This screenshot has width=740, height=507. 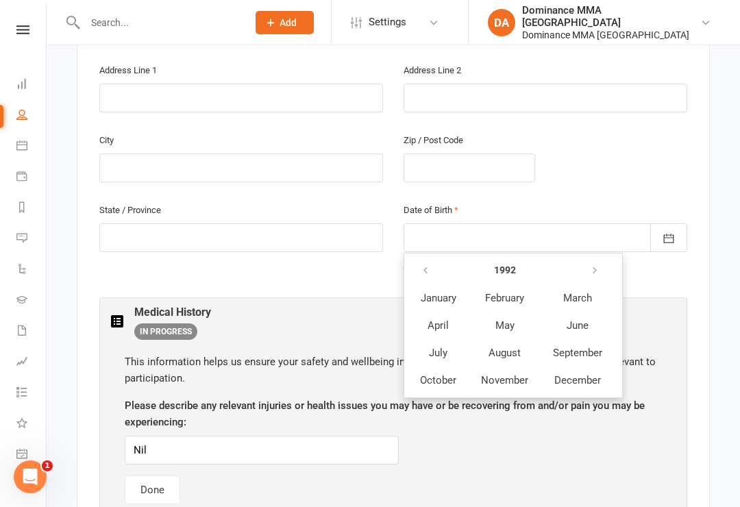 I want to click on span: June, so click(x=578, y=326).